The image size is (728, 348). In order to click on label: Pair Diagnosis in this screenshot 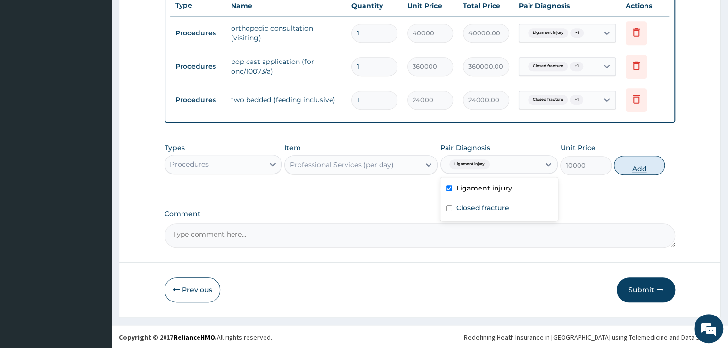, I will do `click(465, 148)`.